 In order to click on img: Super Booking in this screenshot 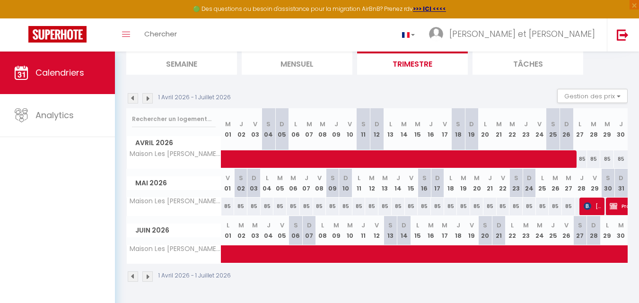, I will do `click(57, 34)`.